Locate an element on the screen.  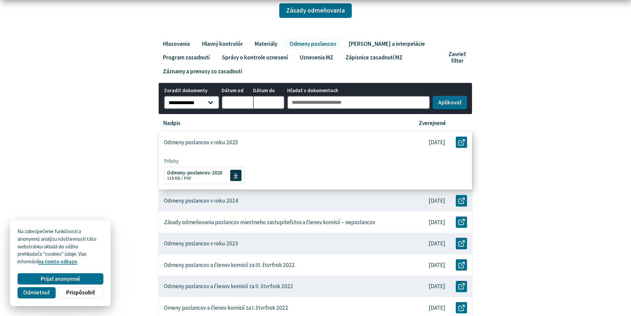
span: Prijať anonymné is located at coordinates (60, 279).